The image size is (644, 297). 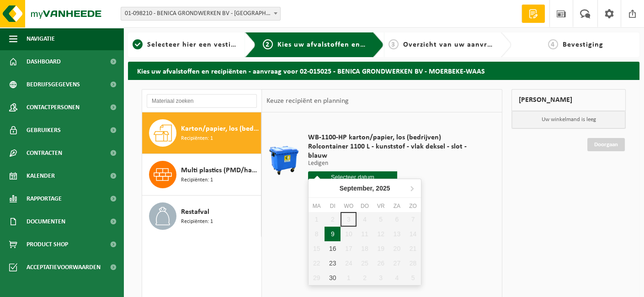 What do you see at coordinates (41, 176) in the screenshot?
I see `span: Kalender` at bounding box center [41, 176].